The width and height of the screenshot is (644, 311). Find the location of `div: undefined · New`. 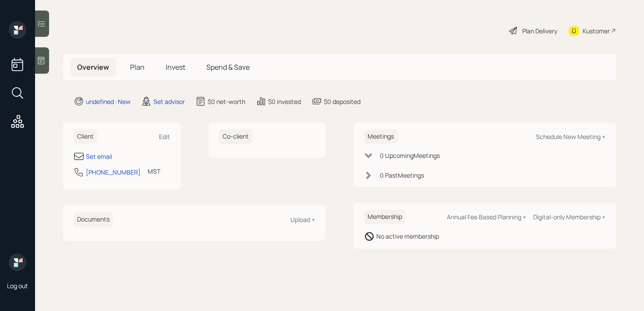

div: undefined · New is located at coordinates (108, 101).